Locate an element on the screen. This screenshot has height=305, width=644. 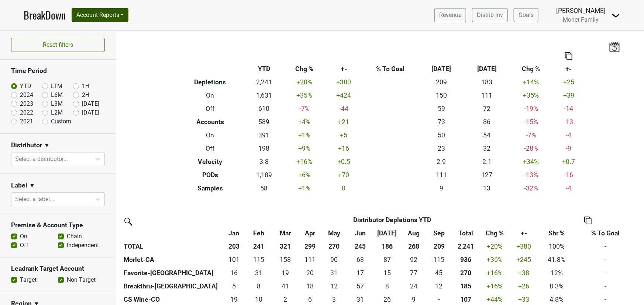
button: Reset filters is located at coordinates (58, 45).